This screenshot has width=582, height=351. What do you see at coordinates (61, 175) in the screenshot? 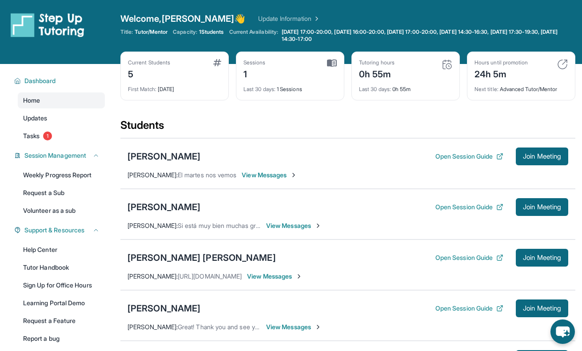
I see `a: Weekly Progress Report` at bounding box center [61, 175].